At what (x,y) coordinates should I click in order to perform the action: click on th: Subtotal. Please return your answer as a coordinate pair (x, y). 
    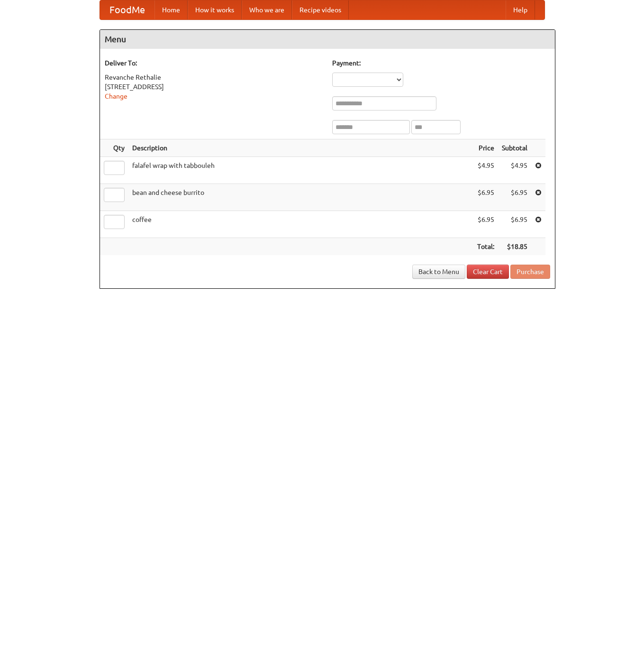
    Looking at the image, I should click on (515, 148).